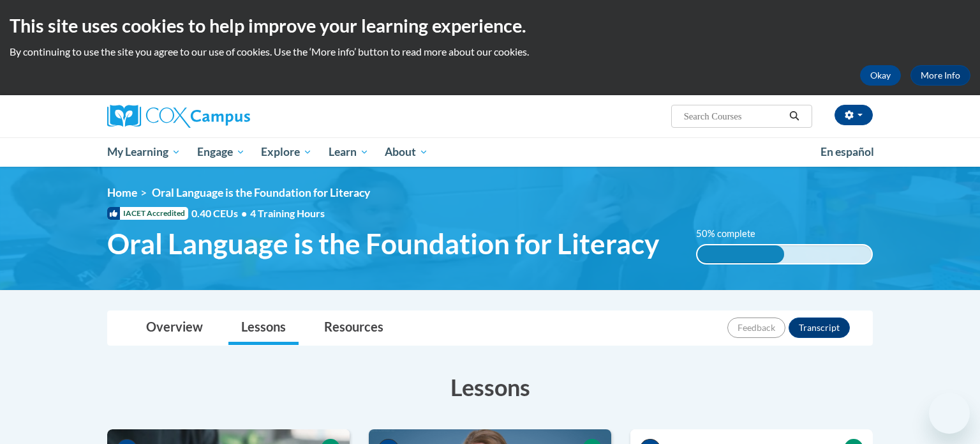  Describe the element at coordinates (264, 327) in the screenshot. I see `a: Lessons` at that location.